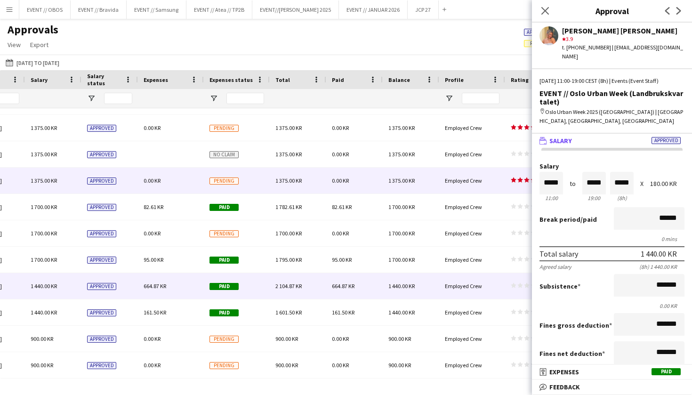 The image size is (692, 395). I want to click on span: Expenses, so click(564, 372).